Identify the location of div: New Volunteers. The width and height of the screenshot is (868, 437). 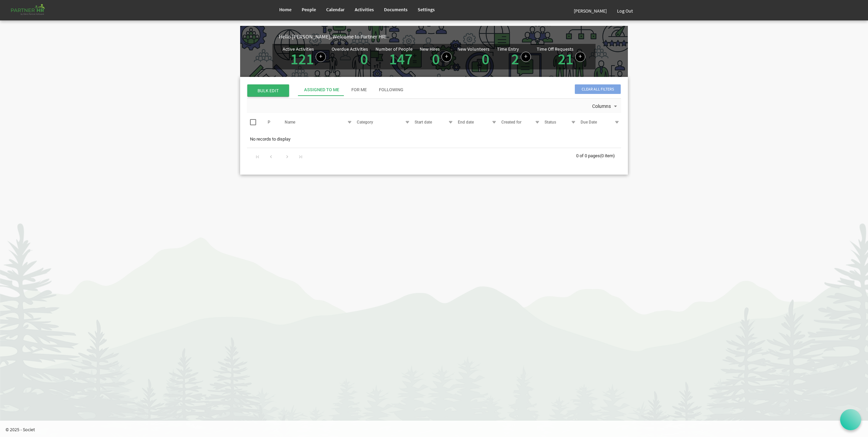
(474, 49).